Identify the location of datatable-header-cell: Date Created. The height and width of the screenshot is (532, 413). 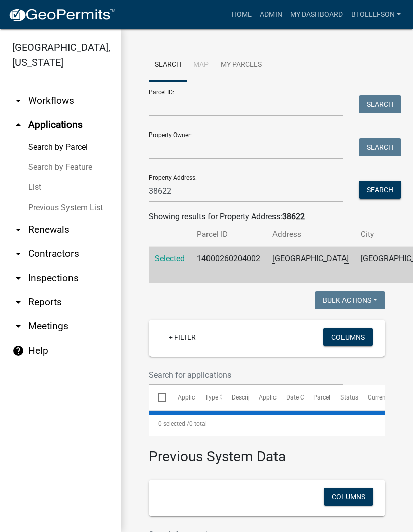
(290, 397).